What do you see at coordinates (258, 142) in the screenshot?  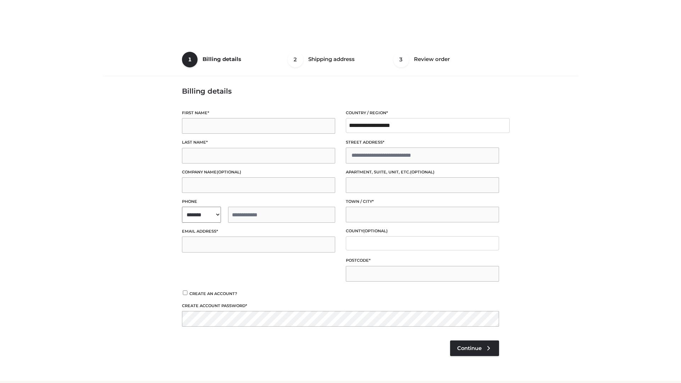 I see `label: Last name` at bounding box center [258, 142].